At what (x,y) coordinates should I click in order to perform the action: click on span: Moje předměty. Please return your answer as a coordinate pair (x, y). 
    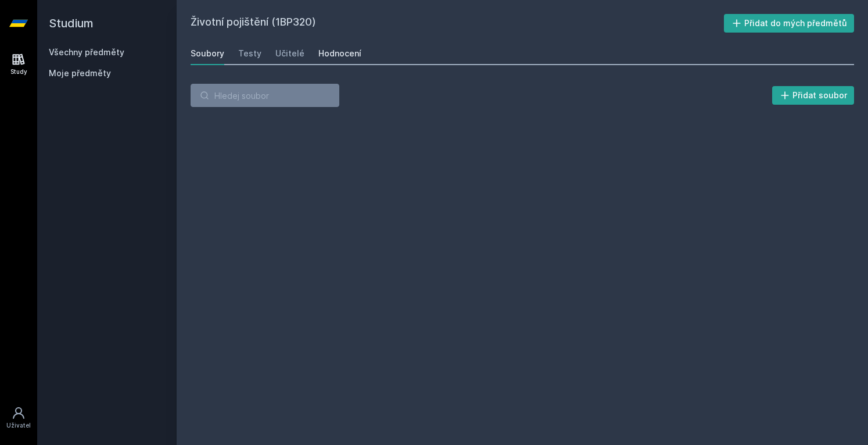
    Looking at the image, I should click on (80, 74).